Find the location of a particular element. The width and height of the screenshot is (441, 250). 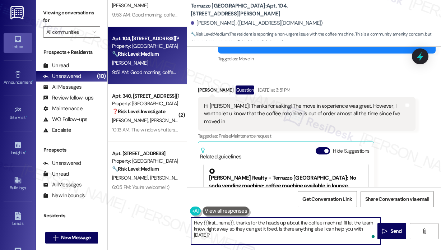

div: (10) is located at coordinates (101, 76).